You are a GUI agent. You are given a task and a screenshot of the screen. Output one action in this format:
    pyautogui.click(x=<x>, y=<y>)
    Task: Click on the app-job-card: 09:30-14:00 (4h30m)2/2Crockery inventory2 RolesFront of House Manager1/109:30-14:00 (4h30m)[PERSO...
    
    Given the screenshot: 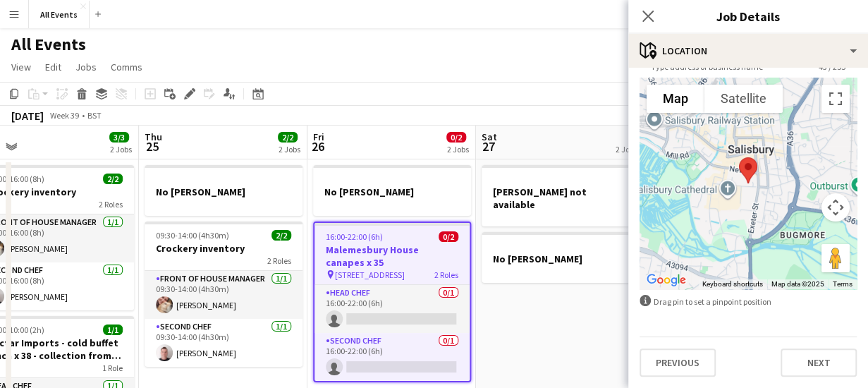 What is the action you would take?
    pyautogui.click(x=223, y=294)
    